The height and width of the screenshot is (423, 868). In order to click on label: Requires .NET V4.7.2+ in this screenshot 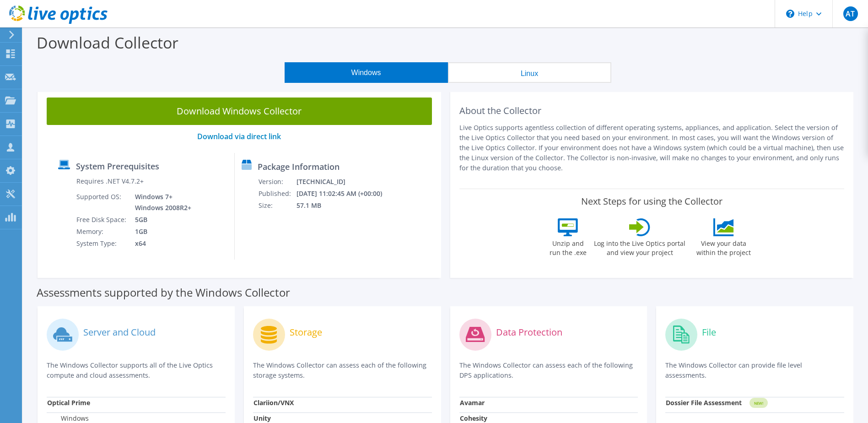, I will do `click(110, 181)`.